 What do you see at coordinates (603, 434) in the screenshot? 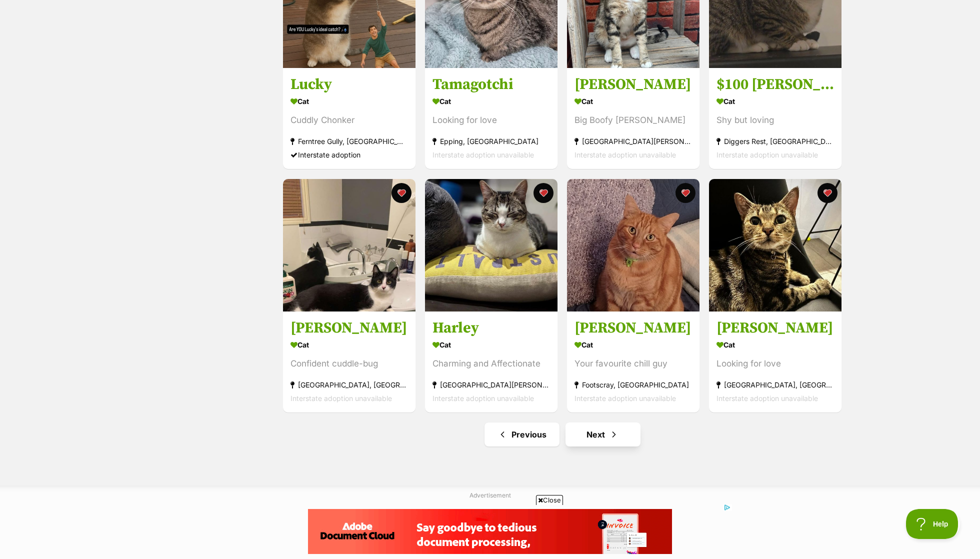
I see `a: Next page` at bounding box center [603, 434].